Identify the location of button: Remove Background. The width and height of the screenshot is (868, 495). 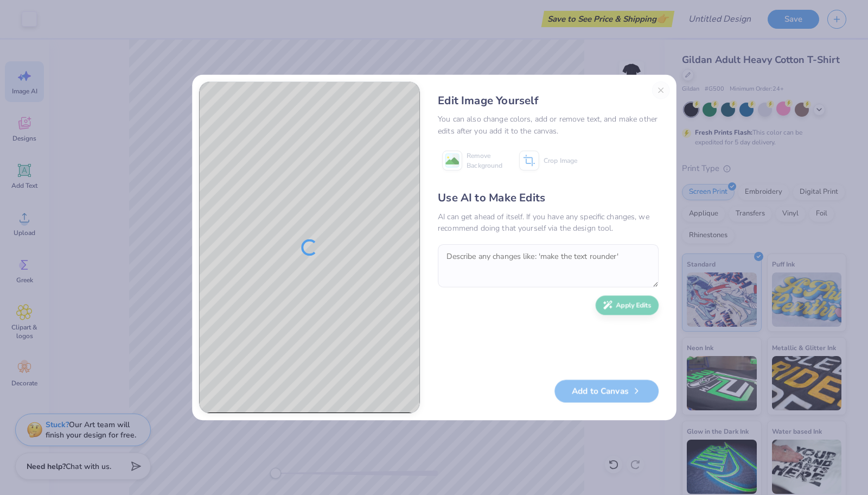
(472, 160).